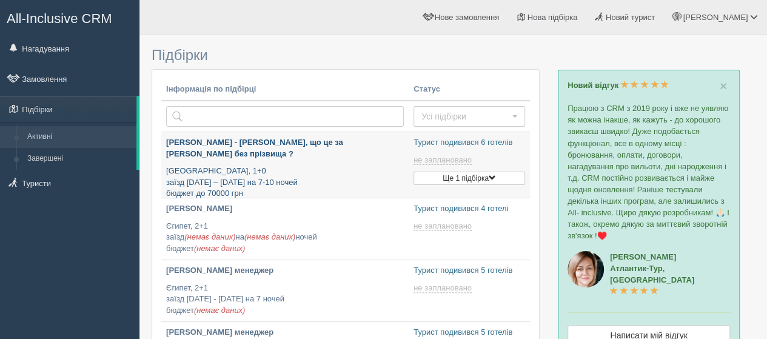  I want to click on p: Турист подивився 4 готелі, so click(470, 209).